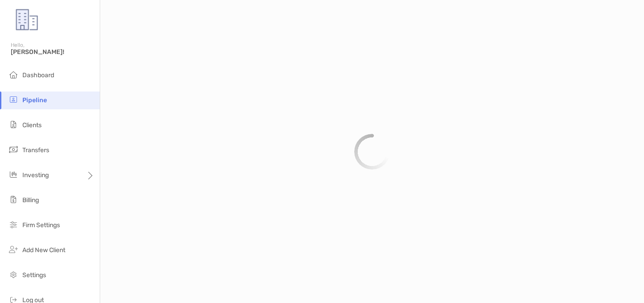 This screenshot has height=303, width=644. I want to click on img: firm-settings icon, so click(14, 225).